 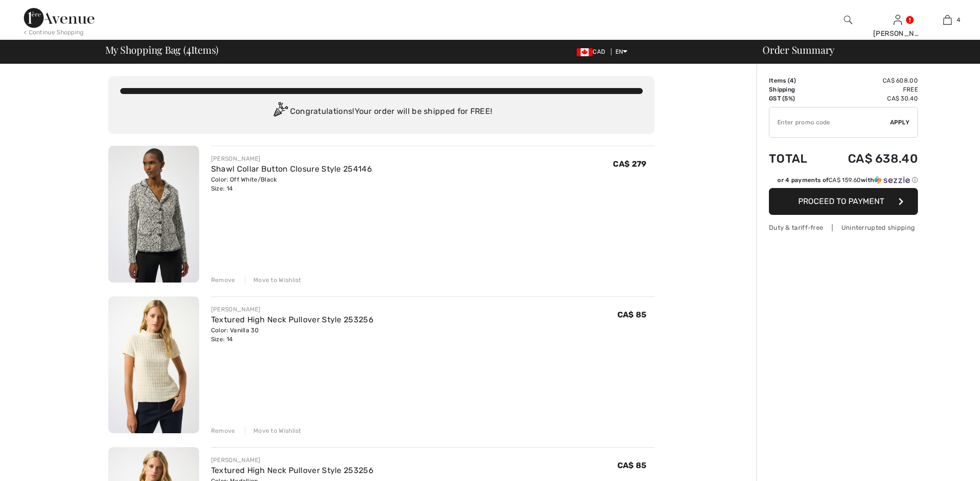 What do you see at coordinates (280, 112) in the screenshot?
I see `img: Congratulation2.svg` at bounding box center [280, 112].